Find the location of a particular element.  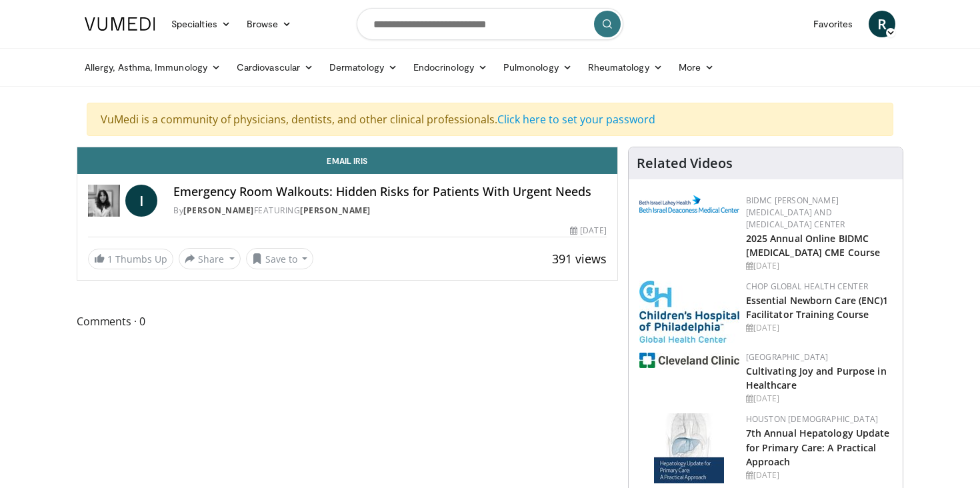

span: 1 is located at coordinates (110, 258).